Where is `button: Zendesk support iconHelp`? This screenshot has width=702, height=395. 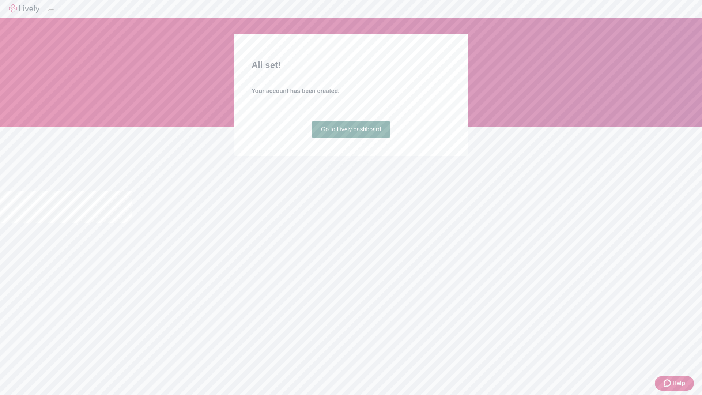
button: Zendesk support iconHelp is located at coordinates (674, 383).